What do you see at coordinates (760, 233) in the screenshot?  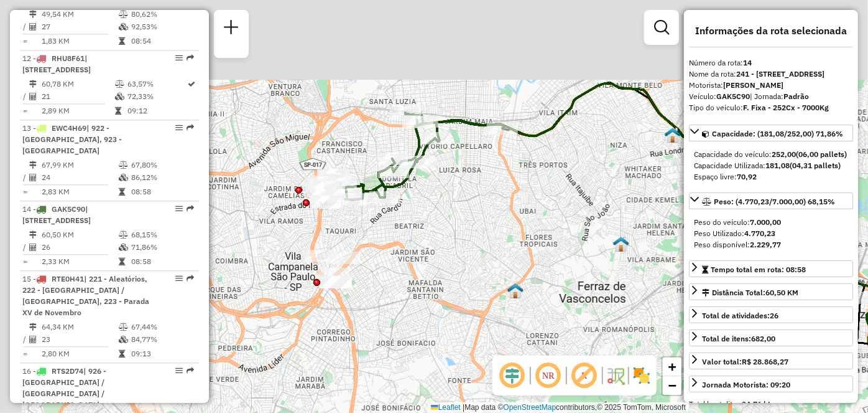 I see `strong: 4.770,23` at bounding box center [760, 233].